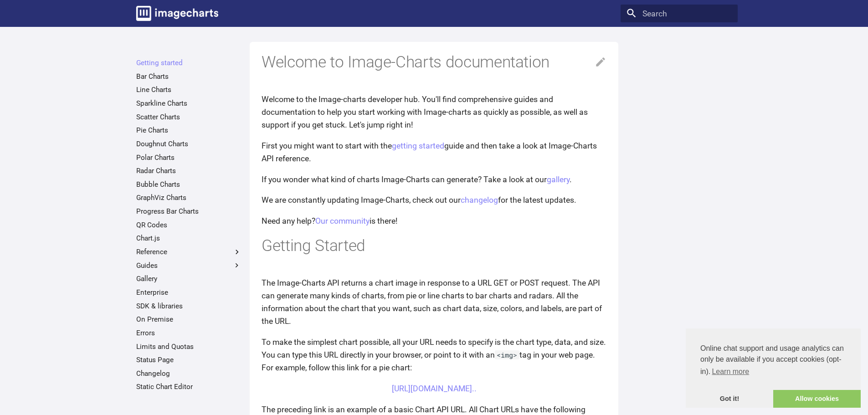  Describe the element at coordinates (188, 144) in the screenshot. I see `a: Doughnut Charts` at that location.